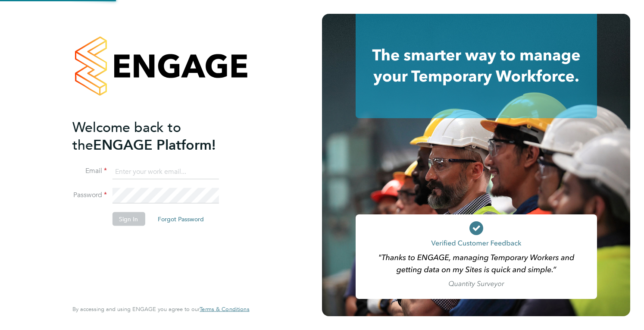  Describe the element at coordinates (90, 195) in the screenshot. I see `label: Password` at that location.